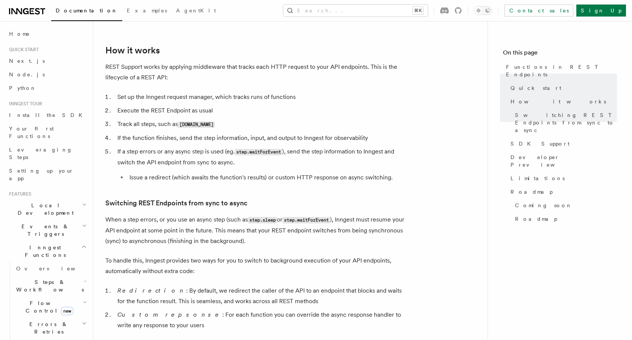 The image size is (632, 340). What do you see at coordinates (355, 11) in the screenshot?
I see `button: Search...⌘K` at bounding box center [355, 11].